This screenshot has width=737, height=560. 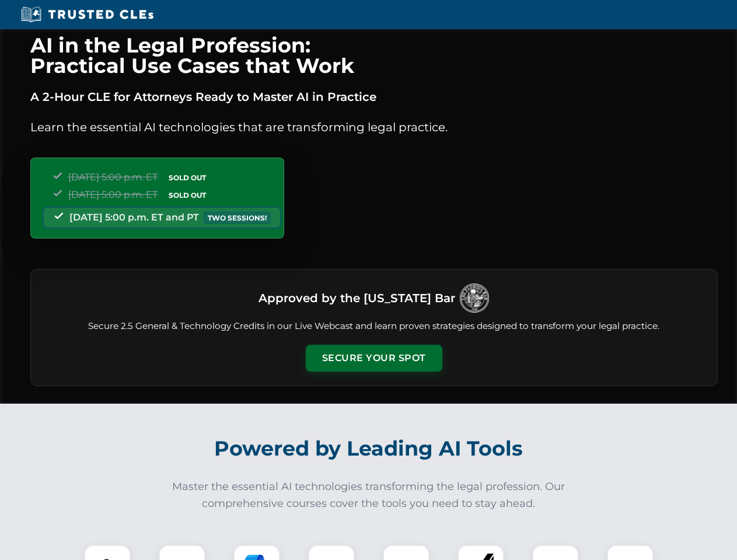 What do you see at coordinates (374, 127) in the screenshot?
I see `p: Learn the essential AI technologies that are transforming legal practice.` at bounding box center [374, 127].